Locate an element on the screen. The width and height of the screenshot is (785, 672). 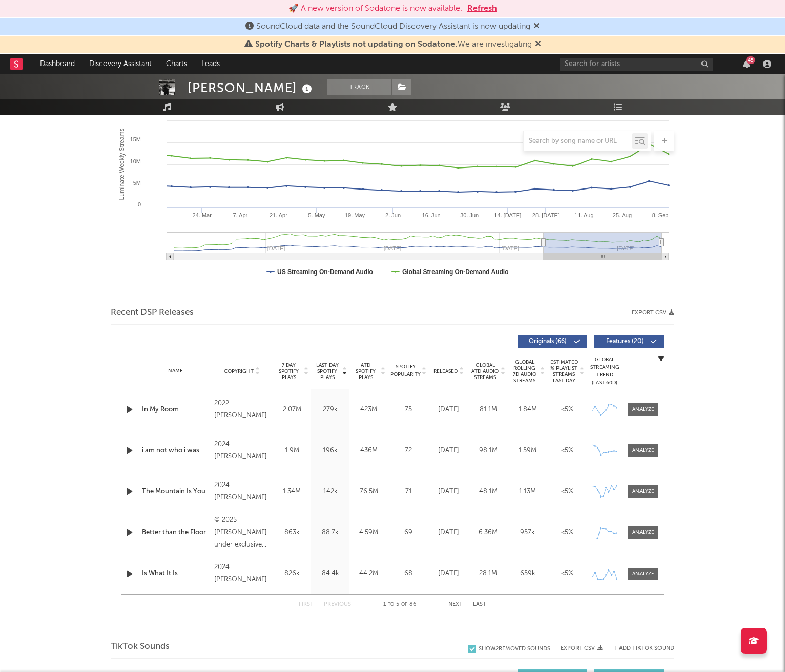
div: Is What It Is is located at coordinates (176, 573).